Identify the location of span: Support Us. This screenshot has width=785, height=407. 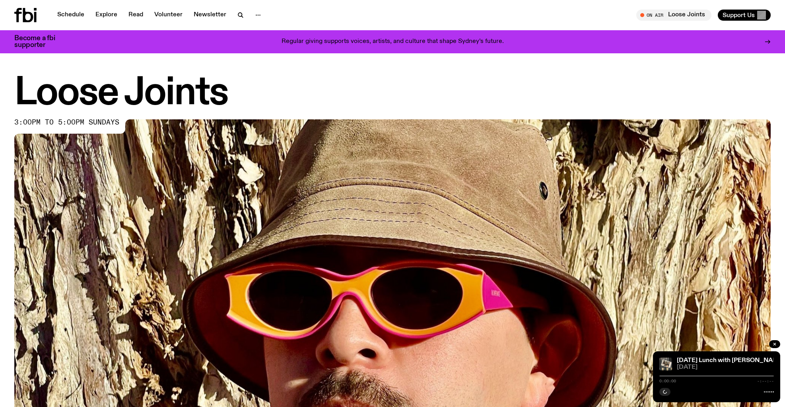
(738, 15).